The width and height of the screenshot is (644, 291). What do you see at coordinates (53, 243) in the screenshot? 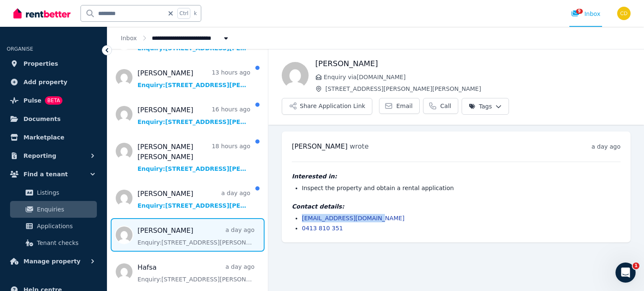
I see `a: Tenant checks` at bounding box center [53, 243].